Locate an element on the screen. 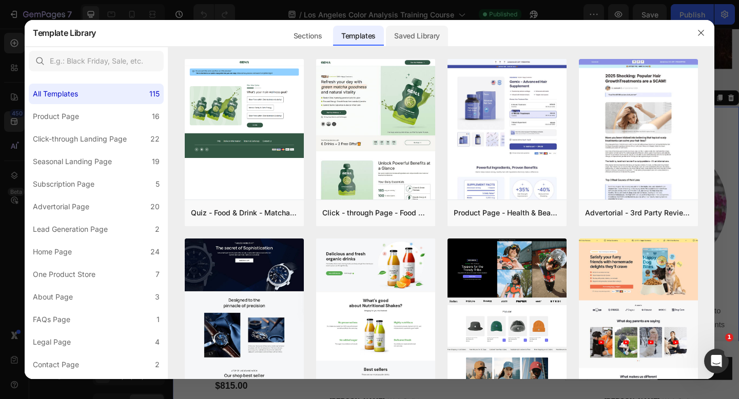 The image size is (739, 399). div: 3 is located at coordinates (157, 297).